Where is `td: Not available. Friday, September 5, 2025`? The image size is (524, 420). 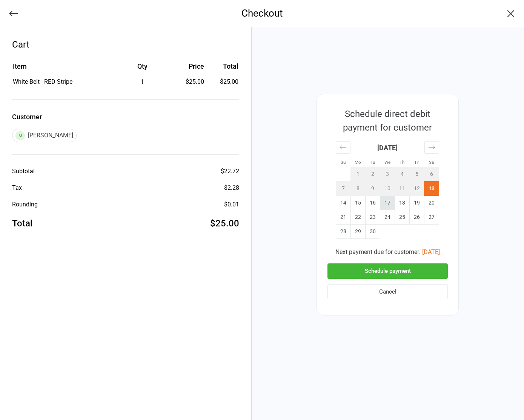 td: Not available. Friday, September 5, 2025 is located at coordinates (417, 174).